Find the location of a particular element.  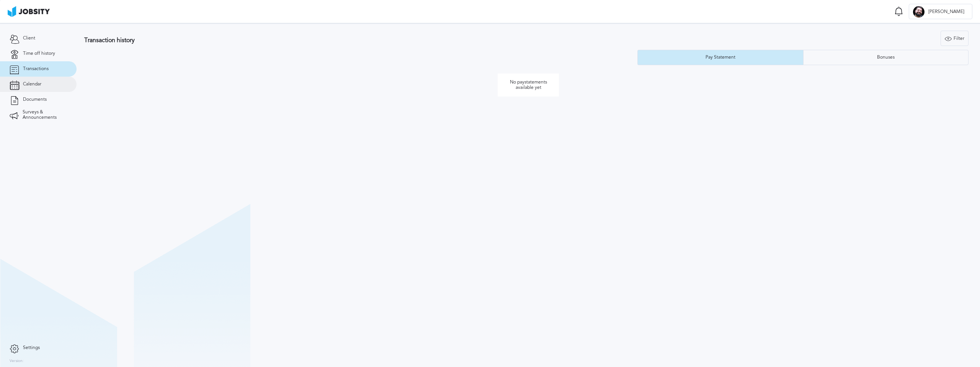

span: Transactions is located at coordinates (35, 69).